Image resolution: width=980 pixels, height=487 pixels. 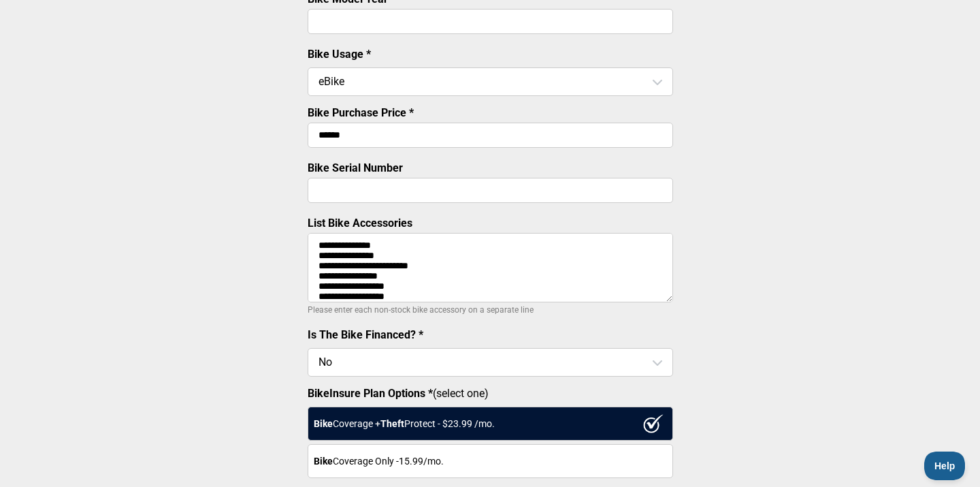 I want to click on div: Coverage Only - 15.99 /mo., so click(x=490, y=461).